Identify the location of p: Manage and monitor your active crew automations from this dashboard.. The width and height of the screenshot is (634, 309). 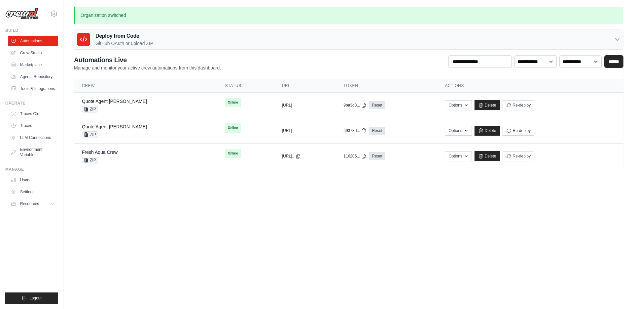
(147, 68).